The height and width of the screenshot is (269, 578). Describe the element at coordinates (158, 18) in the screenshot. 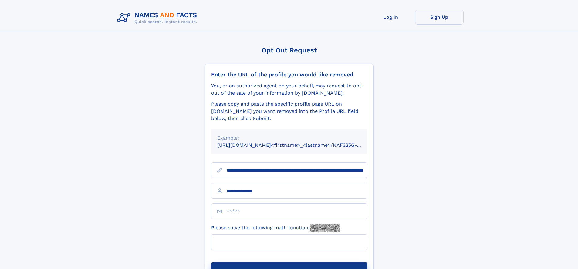

I see `img: Logo Names and Facts` at that location.